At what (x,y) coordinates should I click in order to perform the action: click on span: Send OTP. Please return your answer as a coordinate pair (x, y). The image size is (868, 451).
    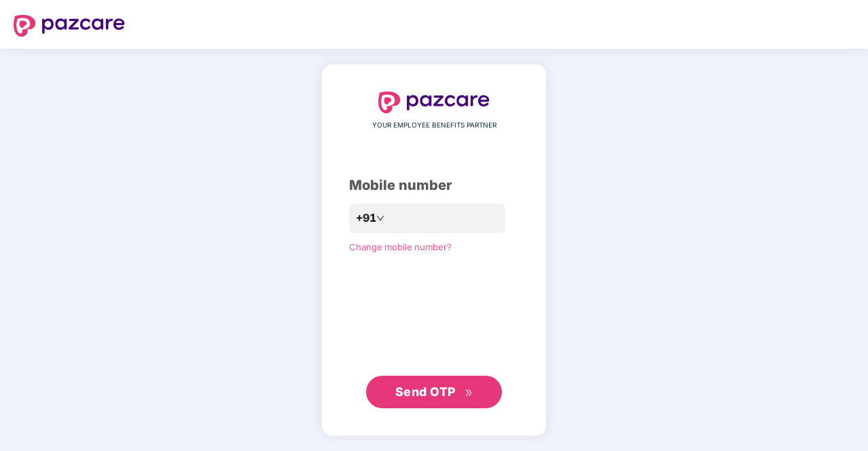
    Looking at the image, I should click on (425, 392).